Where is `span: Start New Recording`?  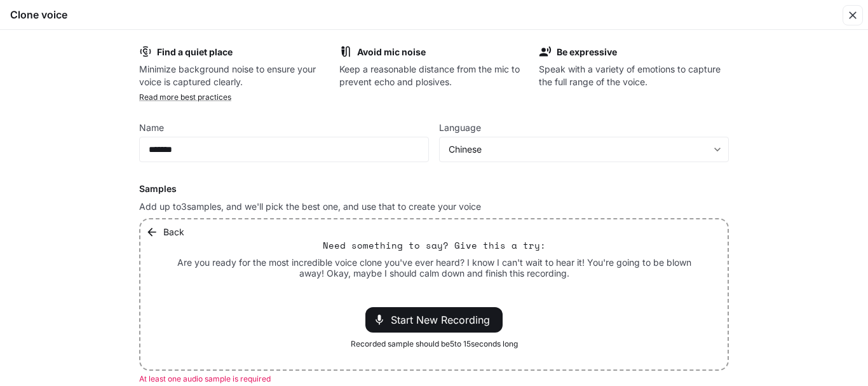
span: Start New Recording is located at coordinates (444, 319).